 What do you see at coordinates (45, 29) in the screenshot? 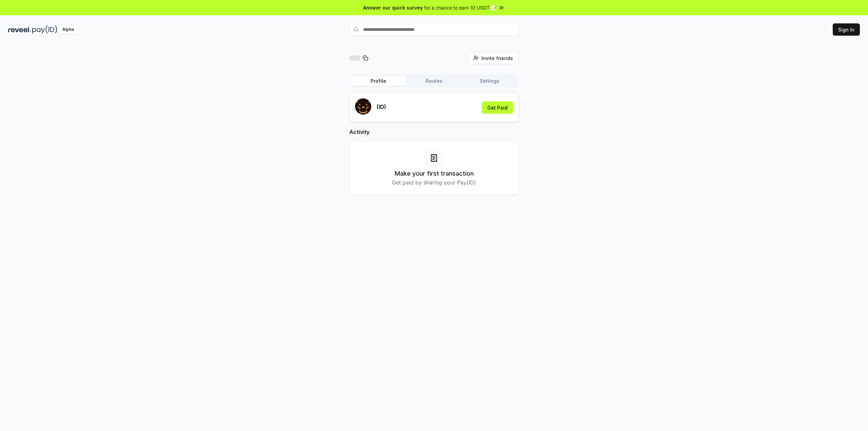
I see `img: pay_id` at bounding box center [45, 29].